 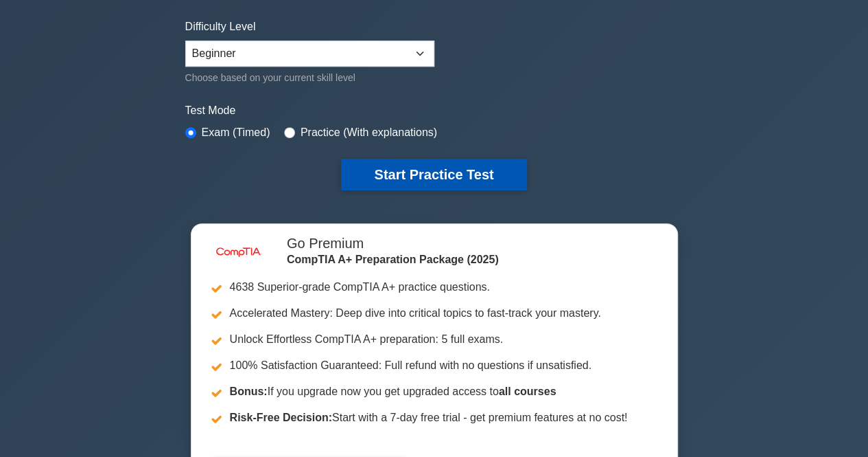 What do you see at coordinates (310, 78) in the screenshot?
I see `div: Choose based on your current skill level` at bounding box center [310, 78].